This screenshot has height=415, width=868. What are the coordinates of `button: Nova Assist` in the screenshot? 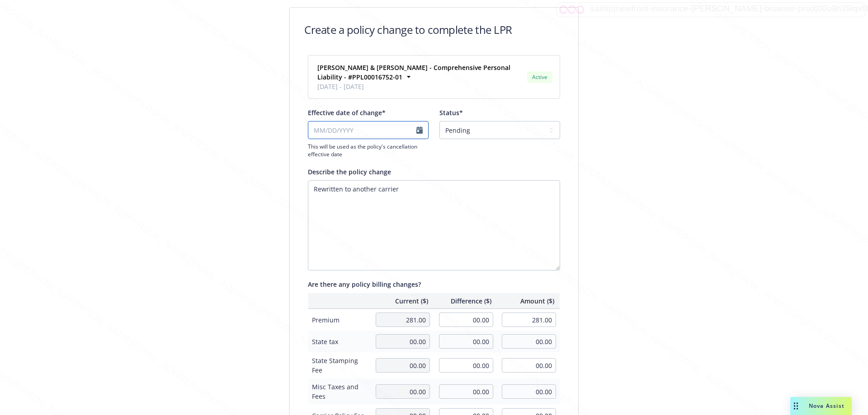 It's located at (821, 406).